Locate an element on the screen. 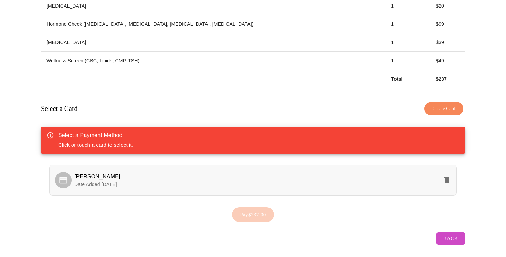 This screenshot has width=506, height=257. button: Create Card is located at coordinates (444, 109).